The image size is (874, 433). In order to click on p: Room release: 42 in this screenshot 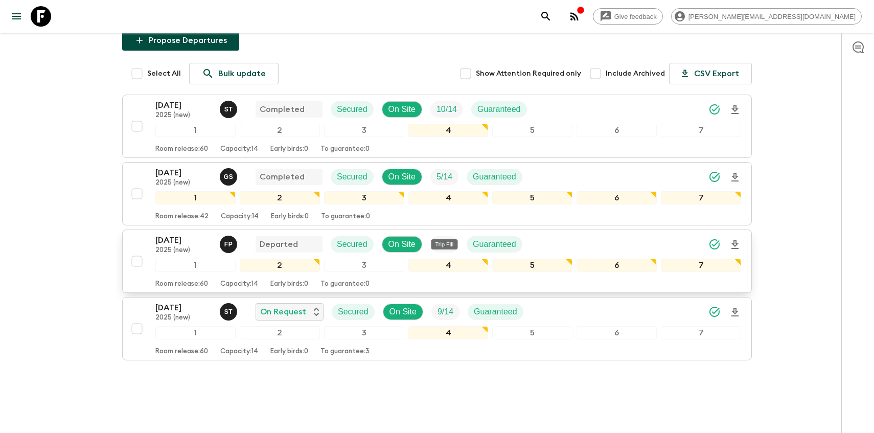, I will do `click(182, 217)`.